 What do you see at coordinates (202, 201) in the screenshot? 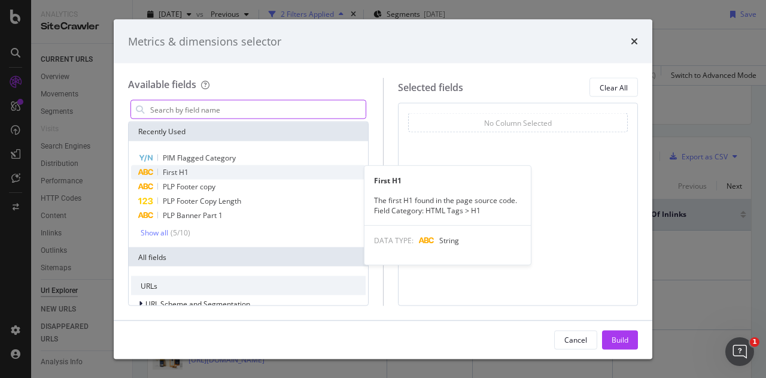
I see `span: PLP Footer Copy Length` at bounding box center [202, 201].